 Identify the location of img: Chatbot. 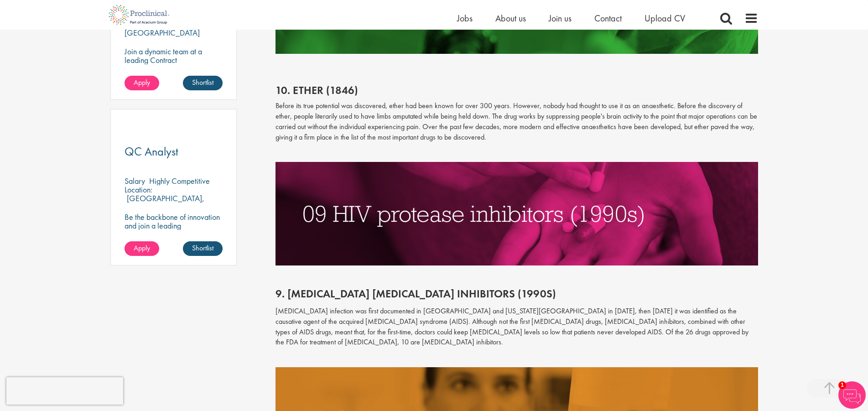
(853, 396).